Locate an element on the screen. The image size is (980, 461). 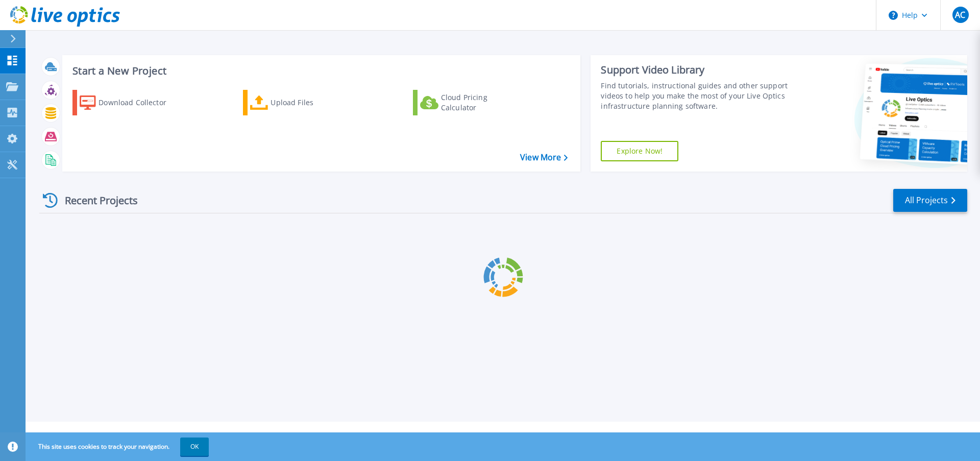
a: View More is located at coordinates (544, 157).